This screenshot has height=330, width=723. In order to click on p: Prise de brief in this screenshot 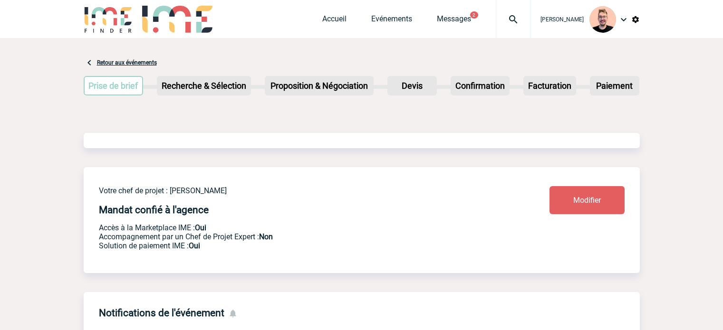, I will do `click(114, 86)`.